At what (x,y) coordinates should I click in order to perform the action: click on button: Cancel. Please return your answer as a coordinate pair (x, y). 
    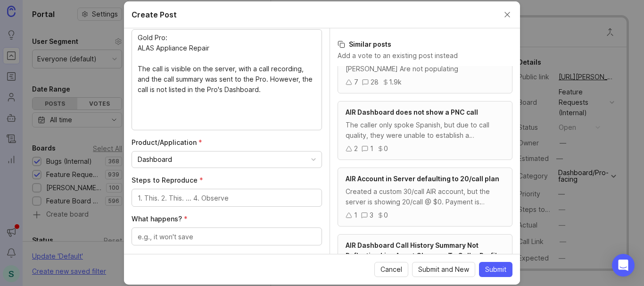
    Looking at the image, I should click on (391, 269).